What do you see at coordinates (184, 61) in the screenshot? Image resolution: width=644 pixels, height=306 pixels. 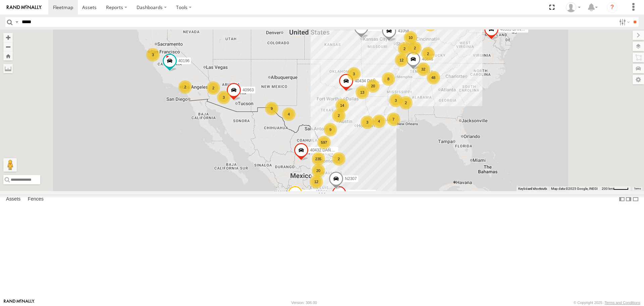 I see `span: 40196` at bounding box center [184, 61].